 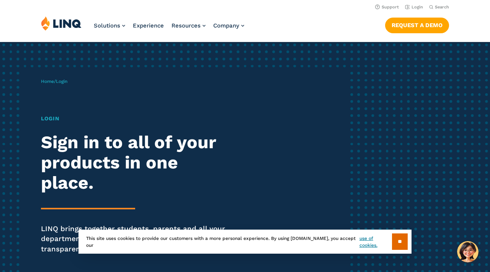 I want to click on nav: Primary Navigation, so click(x=169, y=29).